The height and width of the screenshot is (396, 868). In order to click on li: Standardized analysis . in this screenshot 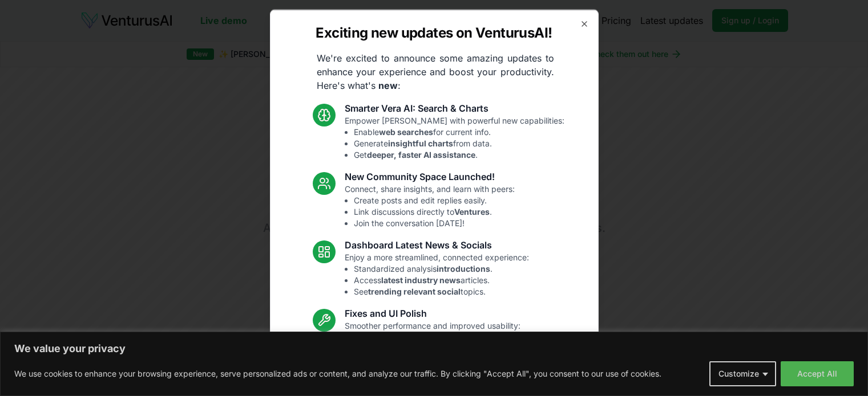, I will do `click(441, 269)`.